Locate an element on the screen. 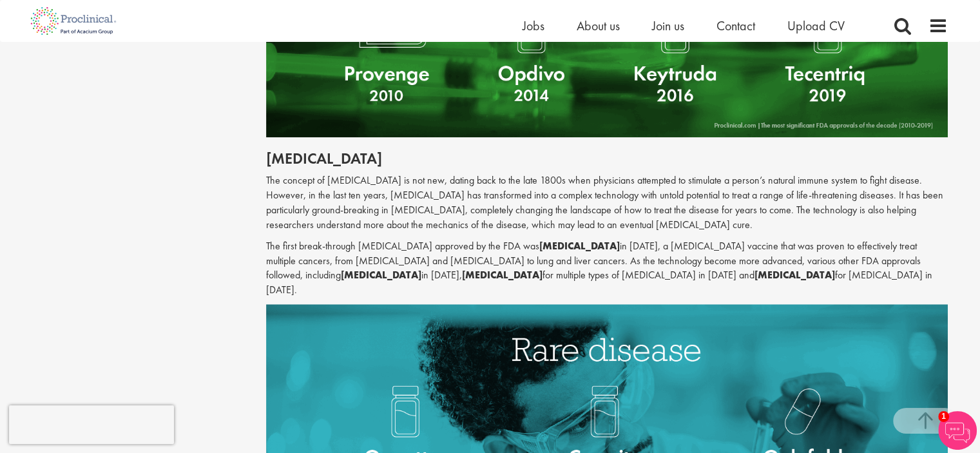 The width and height of the screenshot is (980, 453). span: Upload CV is located at coordinates (816, 26).